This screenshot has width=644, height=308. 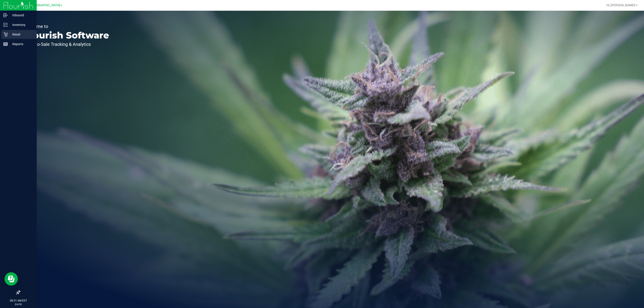 I want to click on p: Seed-to-Sale Tracking & Analytics, so click(x=67, y=44).